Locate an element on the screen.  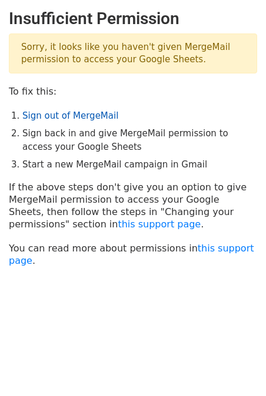
h2: Insufficient Permission is located at coordinates (133, 19).